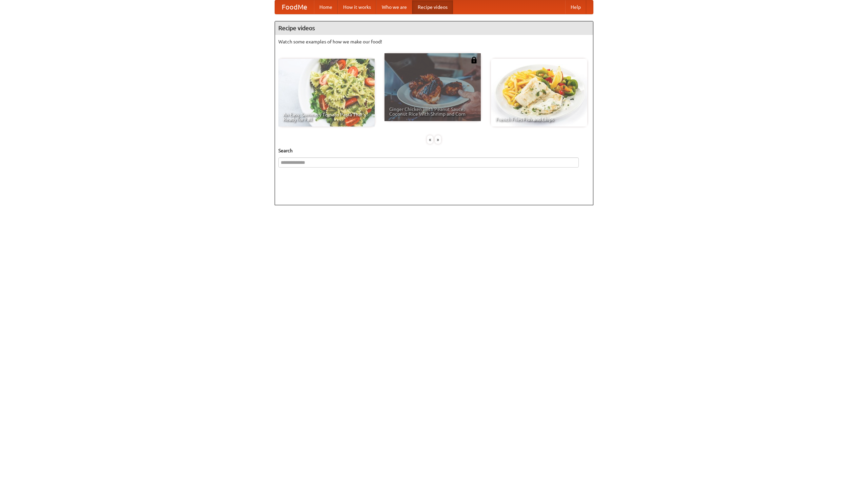  What do you see at coordinates (540, 119) in the screenshot?
I see `span: French Fries Fish and Chips` at bounding box center [540, 119].